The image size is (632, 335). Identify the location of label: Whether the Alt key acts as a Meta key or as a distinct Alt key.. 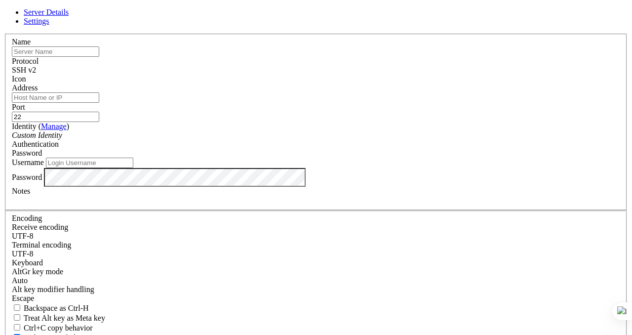
(58, 318).